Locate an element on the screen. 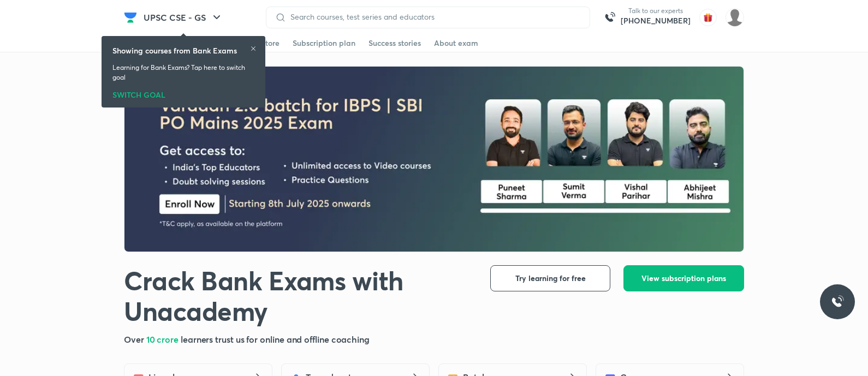 The width and height of the screenshot is (868, 376). img: avatar is located at coordinates (708, 18).